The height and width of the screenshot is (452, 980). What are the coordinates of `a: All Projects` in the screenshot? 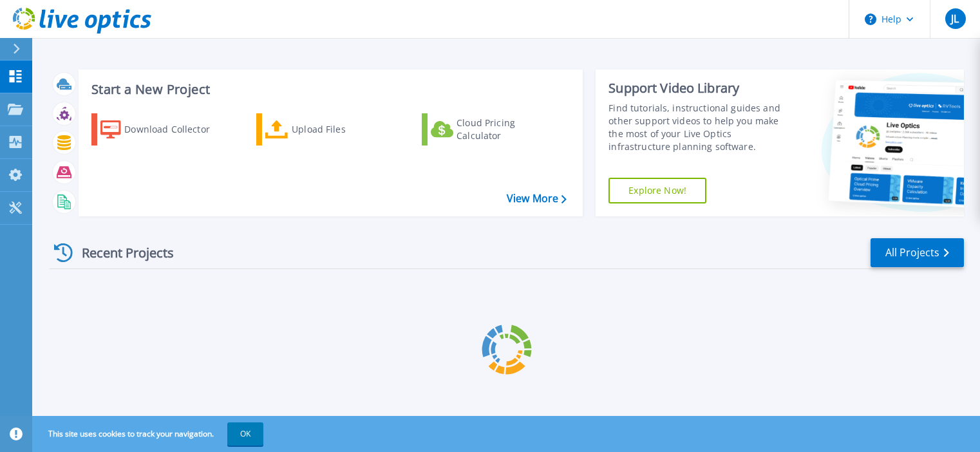 It's located at (917, 253).